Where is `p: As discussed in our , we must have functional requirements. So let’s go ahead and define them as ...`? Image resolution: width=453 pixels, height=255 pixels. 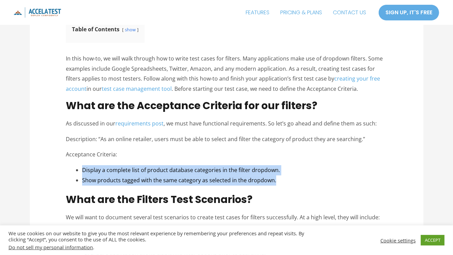
p: As discussed in our , we must have functional requirements. So let’s go ahead and define them as ... is located at coordinates (227, 124).